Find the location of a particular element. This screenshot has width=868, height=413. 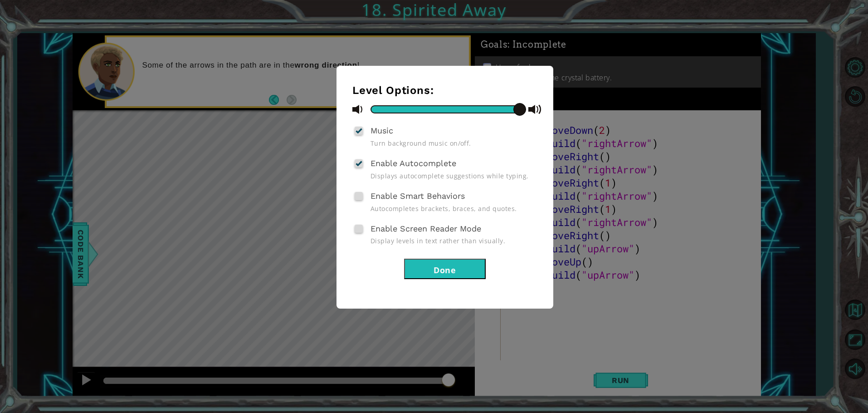

button: Done is located at coordinates (446, 269).